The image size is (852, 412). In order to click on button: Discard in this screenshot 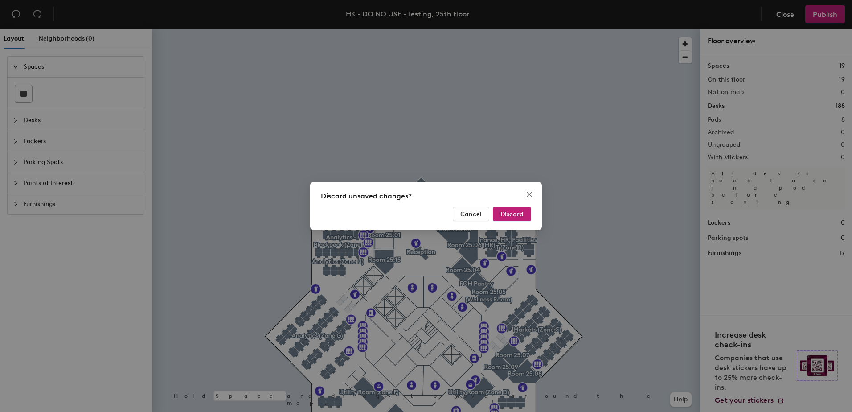, I will do `click(512, 214)`.